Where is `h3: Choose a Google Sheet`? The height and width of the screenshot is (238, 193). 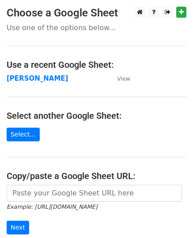 h3: Choose a Google Sheet is located at coordinates (96, 13).